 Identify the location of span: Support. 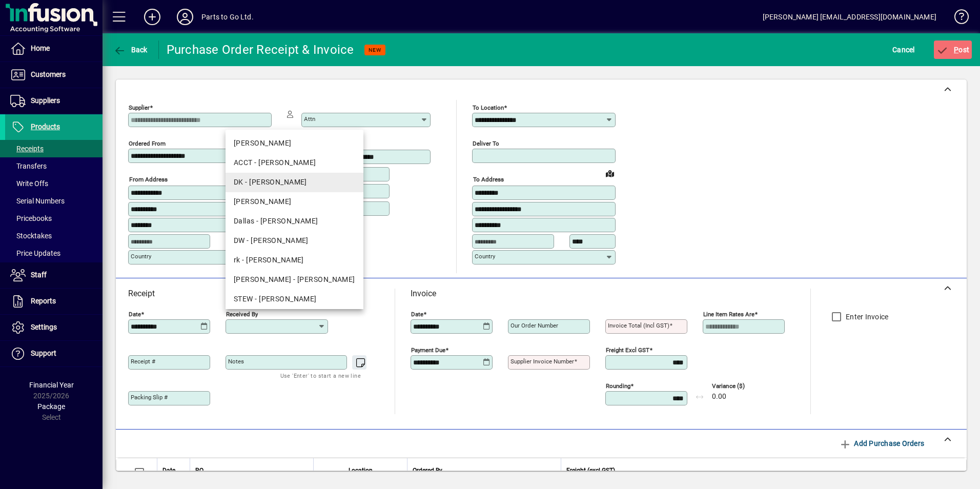
(44, 353).